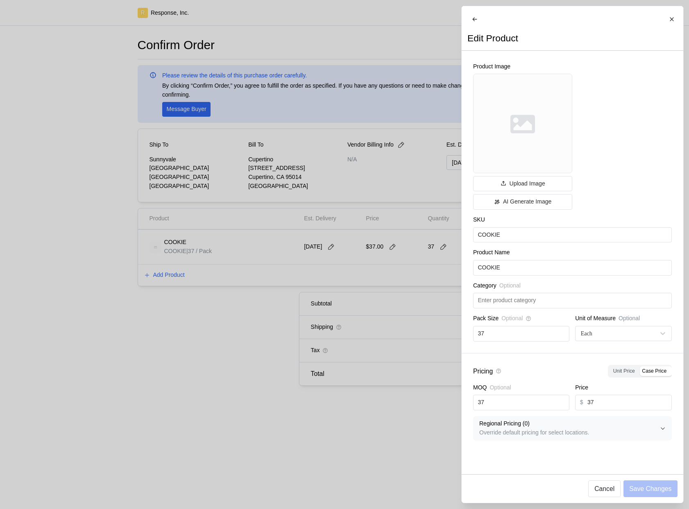 The height and width of the screenshot is (509, 689). What do you see at coordinates (483, 371) in the screenshot?
I see `p: Pricing` at bounding box center [483, 371].